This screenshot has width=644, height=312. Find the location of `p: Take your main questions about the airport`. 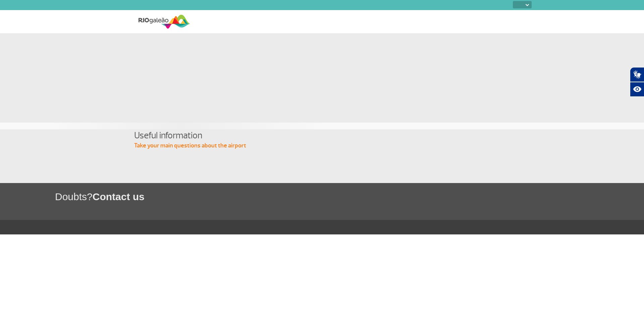

p: Take your main questions about the airport is located at coordinates (322, 146).